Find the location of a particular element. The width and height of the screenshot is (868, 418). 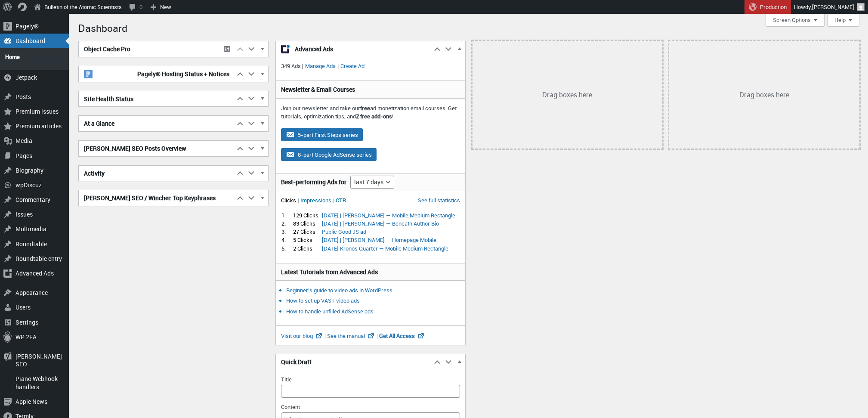

a: Visit our blog is located at coordinates (304, 336).